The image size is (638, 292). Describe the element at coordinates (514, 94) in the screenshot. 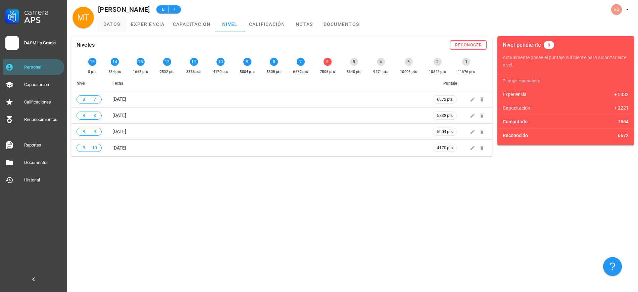

I see `span: Experiencia` at that location.